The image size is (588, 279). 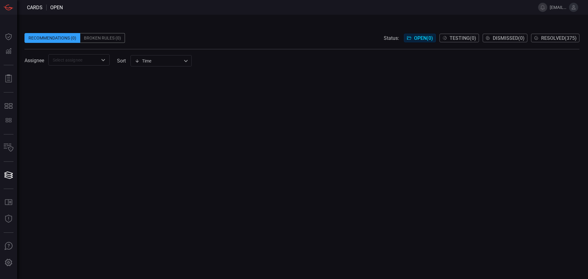 What do you see at coordinates (9, 106) in the screenshot?
I see `button: MITRE - Detection Posture` at bounding box center [9, 106].